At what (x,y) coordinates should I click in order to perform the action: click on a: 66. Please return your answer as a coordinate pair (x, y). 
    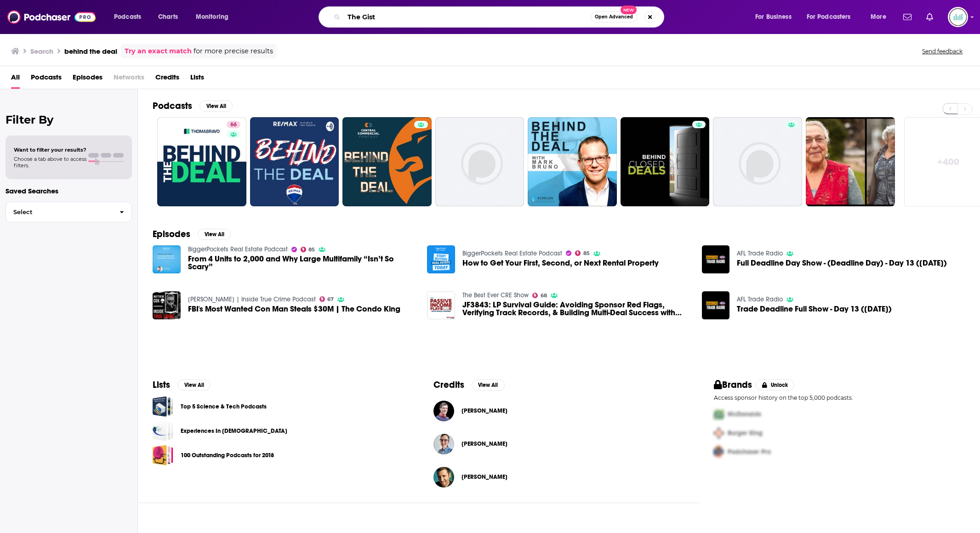
    Looking at the image, I should click on (234, 124).